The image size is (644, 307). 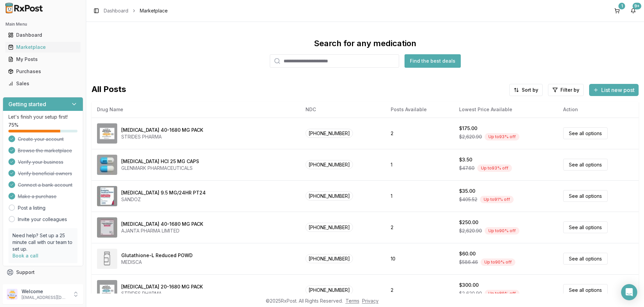 I want to click on a: My Posts, so click(x=43, y=59).